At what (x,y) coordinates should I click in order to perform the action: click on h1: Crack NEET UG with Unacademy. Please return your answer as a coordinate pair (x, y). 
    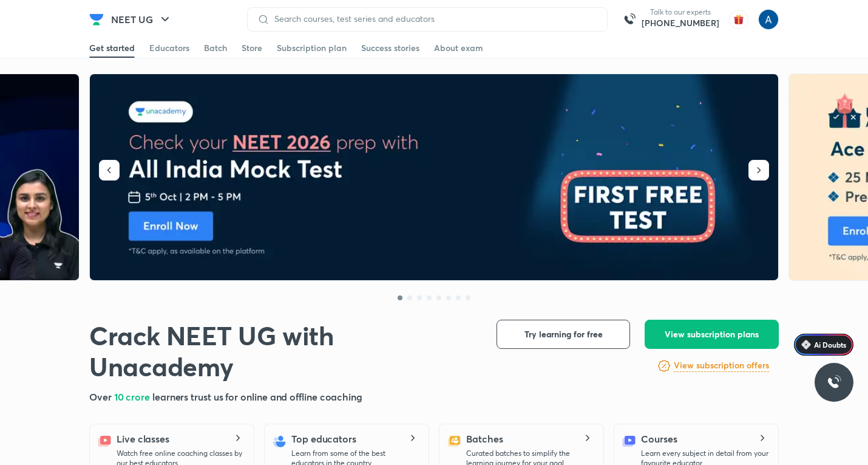
    Looking at the image, I should click on (283, 350).